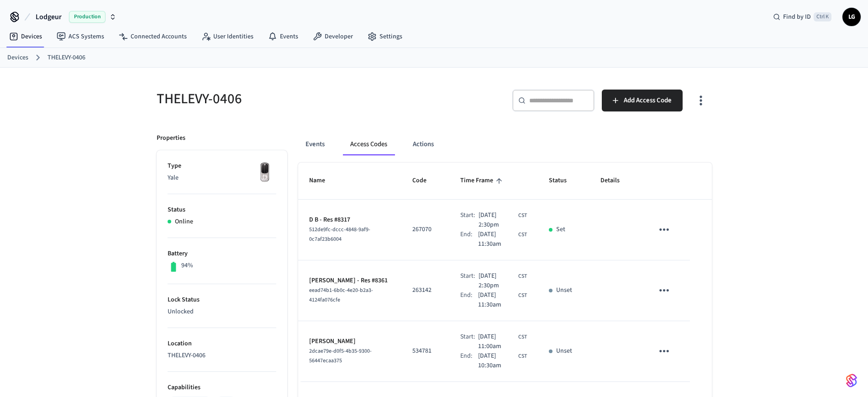  What do you see at coordinates (171, 138) in the screenshot?
I see `p: Properties` at bounding box center [171, 138].